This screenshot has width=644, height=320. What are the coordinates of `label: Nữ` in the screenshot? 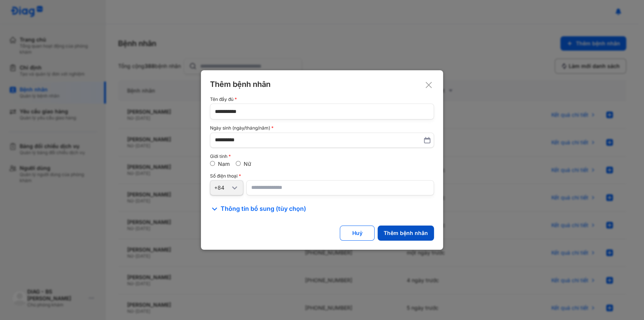 It's located at (248, 164).